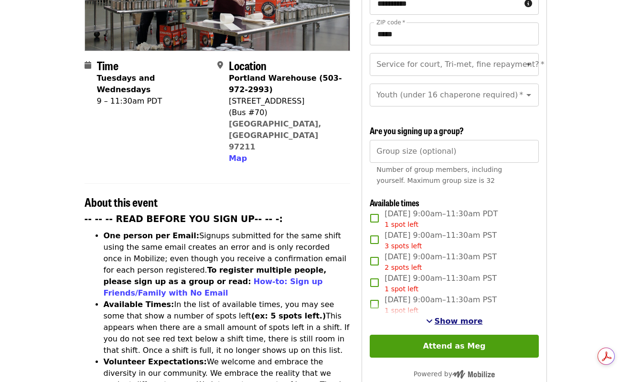 The width and height of the screenshot is (631, 382). I want to click on strong: One person per Email:, so click(151, 236).